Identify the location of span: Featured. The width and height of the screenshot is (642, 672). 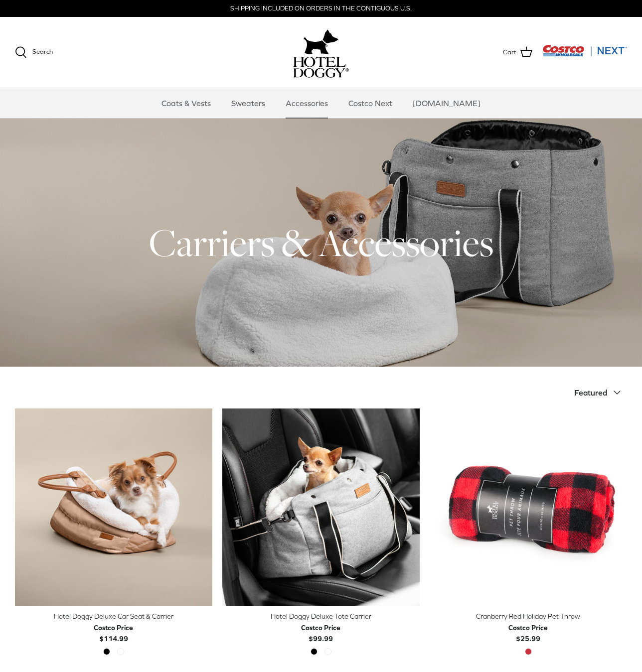
(590, 393).